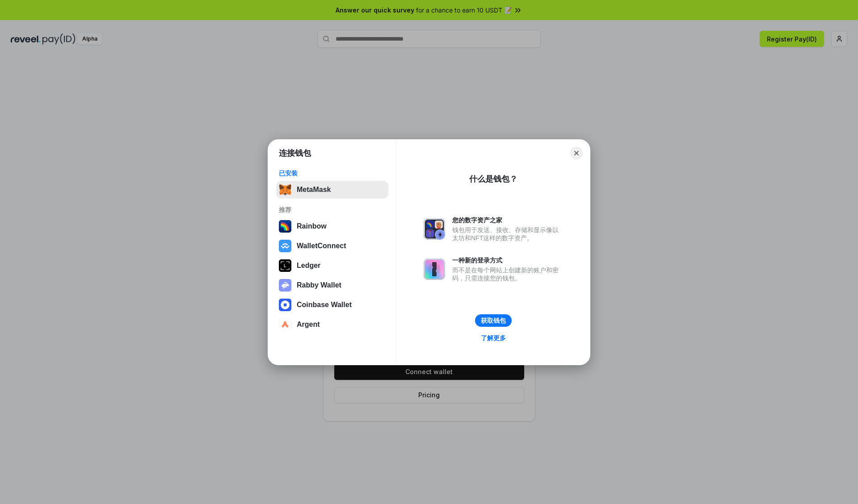 The width and height of the screenshot is (858, 504). What do you see at coordinates (508, 274) in the screenshot?
I see `div: 而不是在每个网站上创建新的账户和密码，只需连接您的钱包。` at bounding box center [508, 274].